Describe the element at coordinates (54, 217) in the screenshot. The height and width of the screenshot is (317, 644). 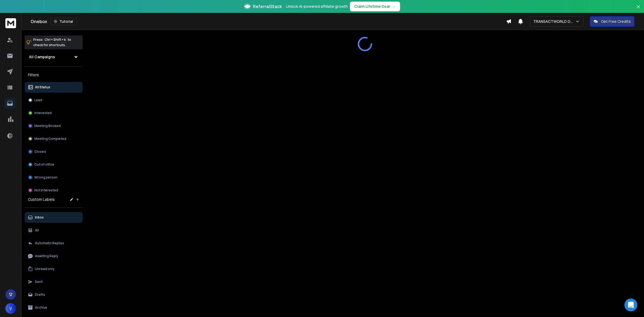
I see `button: Inbox` at that location.